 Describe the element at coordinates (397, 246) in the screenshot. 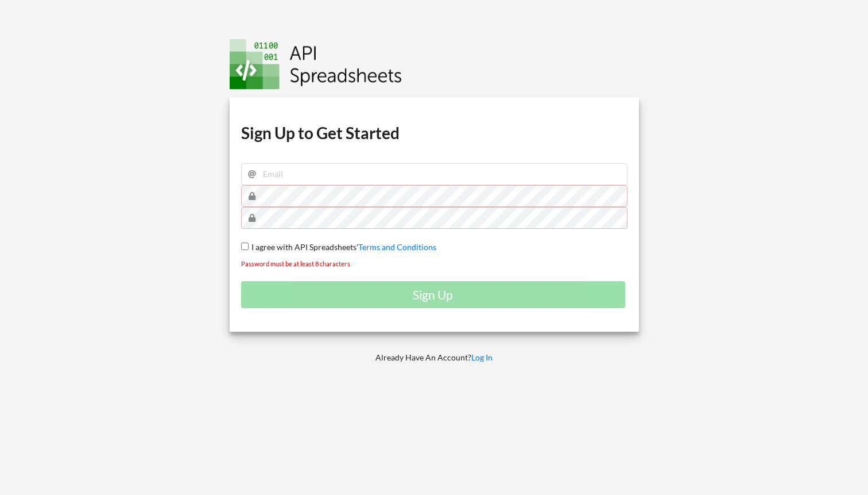

I see `a: Terms and Conditions` at that location.